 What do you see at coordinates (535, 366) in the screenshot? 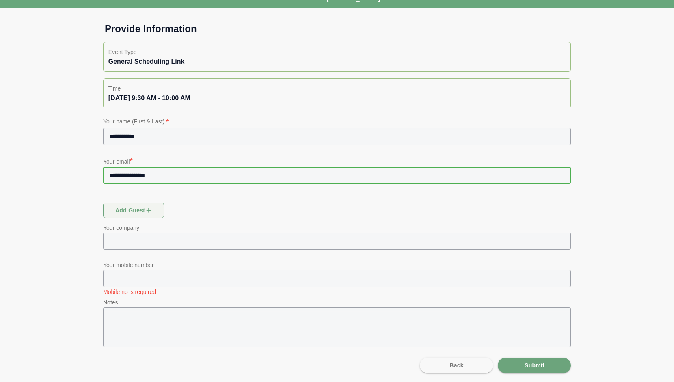
I see `span: Submit` at bounding box center [535, 366].